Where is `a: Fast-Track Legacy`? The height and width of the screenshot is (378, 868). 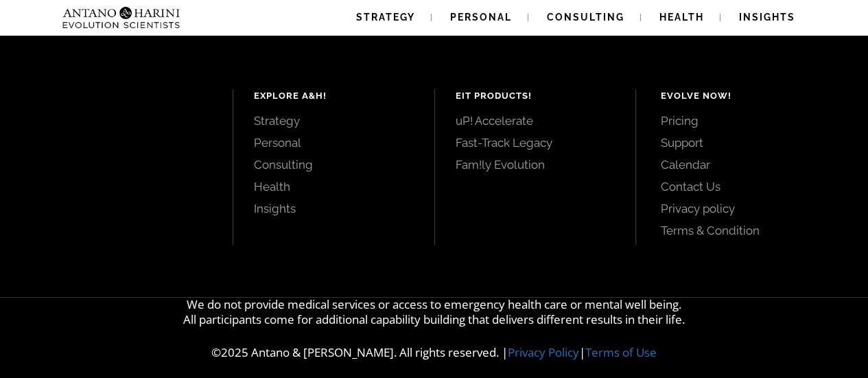 a: Fast-Track Legacy is located at coordinates (535, 142).